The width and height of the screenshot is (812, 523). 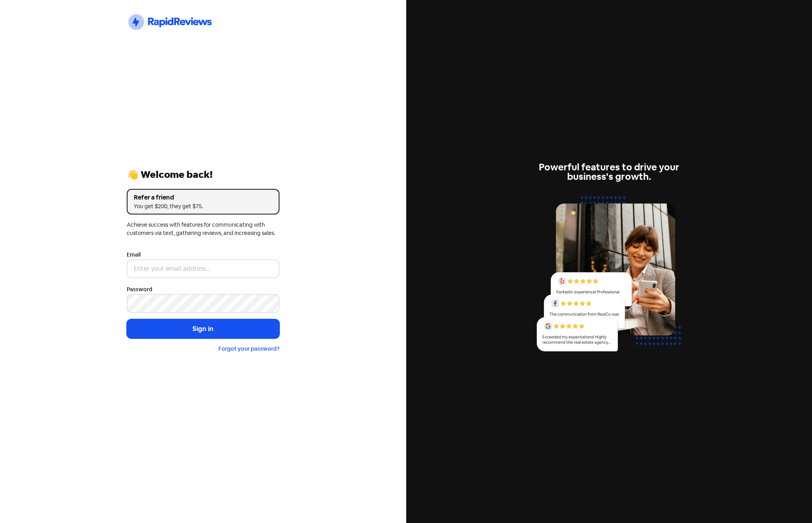 What do you see at coordinates (608, 172) in the screenshot?
I see `div: Powerful features to drive your business's growth.` at bounding box center [608, 172].